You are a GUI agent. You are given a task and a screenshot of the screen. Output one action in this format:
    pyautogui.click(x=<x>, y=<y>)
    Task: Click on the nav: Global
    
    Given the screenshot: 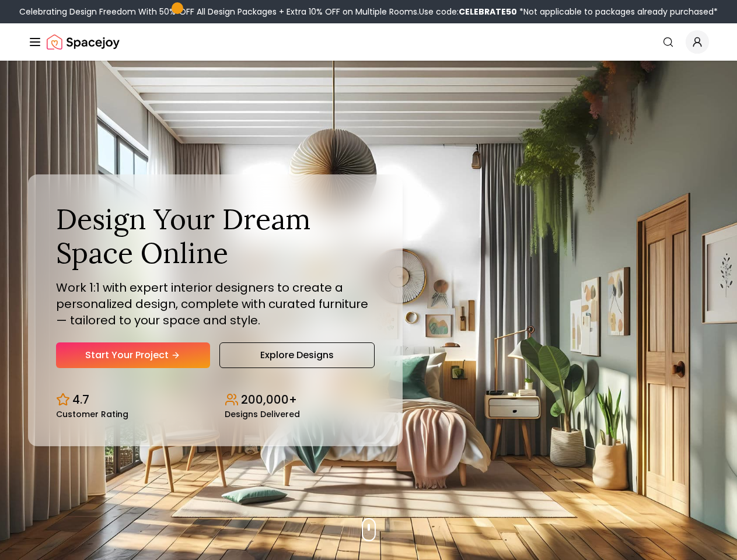 What is the action you would take?
    pyautogui.click(x=368, y=42)
    